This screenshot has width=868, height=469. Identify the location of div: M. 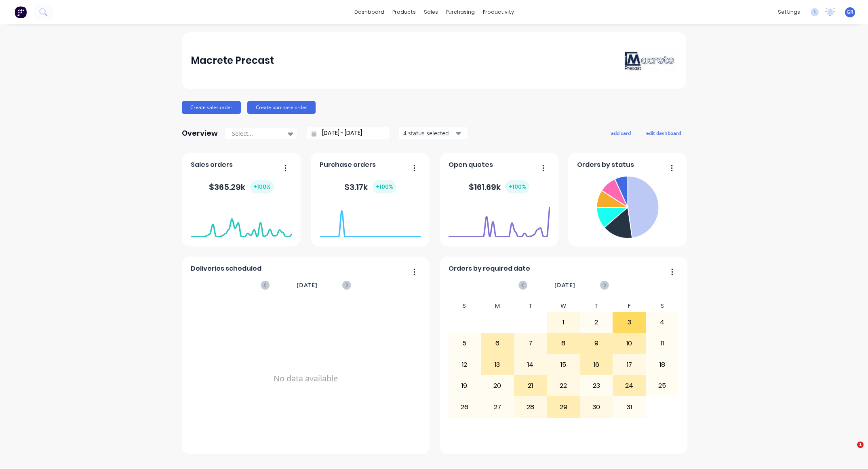
(497, 306).